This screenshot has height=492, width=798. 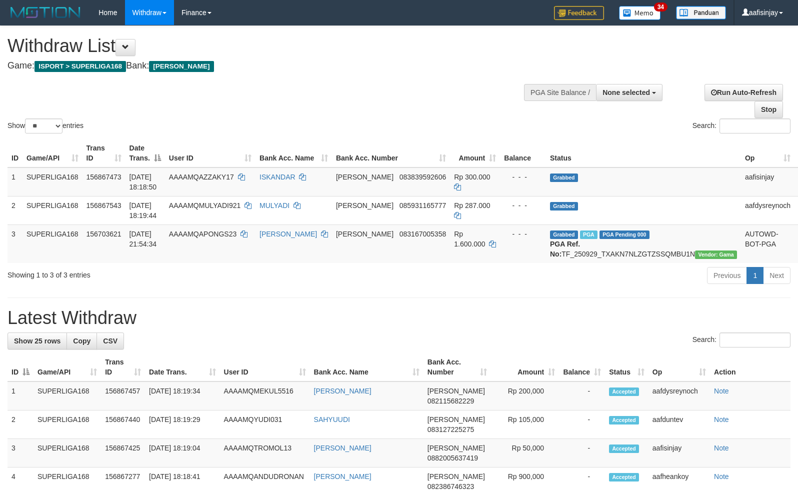 I want to click on a: Stop, so click(x=769, y=110).